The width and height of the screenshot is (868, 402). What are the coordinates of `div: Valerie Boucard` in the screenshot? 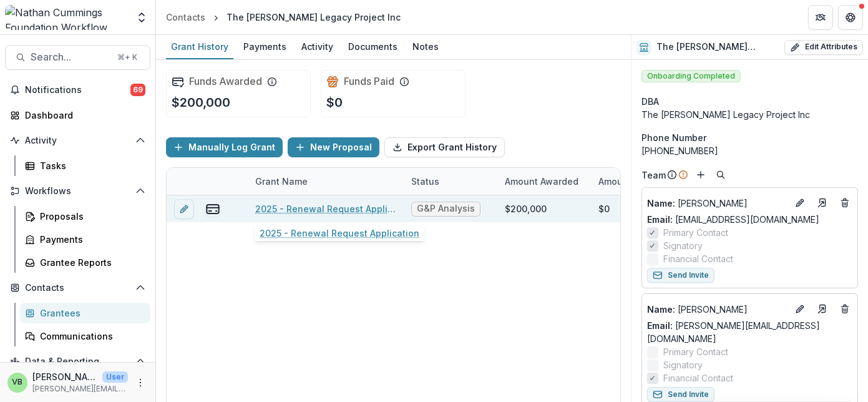 It's located at (18, 382).